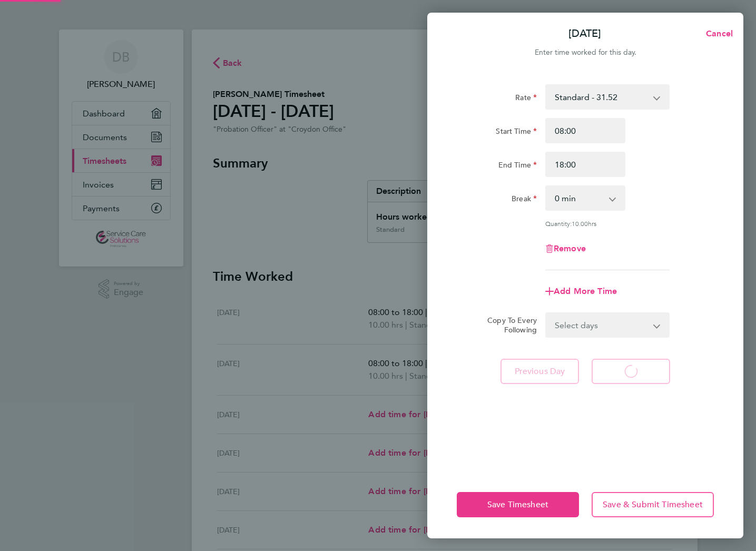 The width and height of the screenshot is (756, 551). I want to click on input: E.g. 18:00, so click(585, 164).